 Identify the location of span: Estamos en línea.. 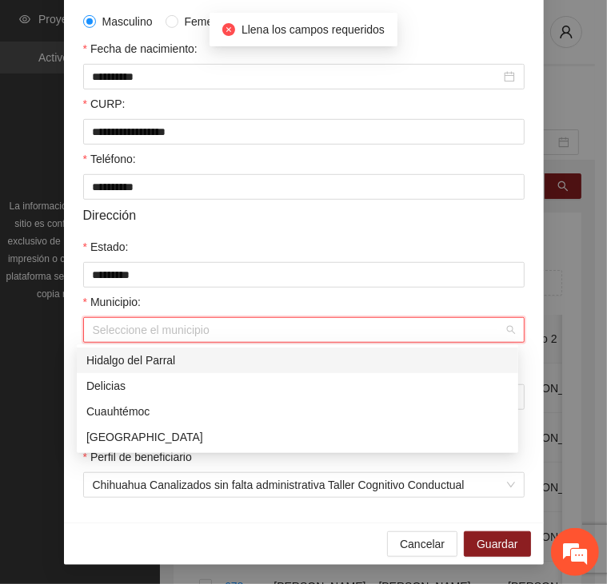
(157, 277).